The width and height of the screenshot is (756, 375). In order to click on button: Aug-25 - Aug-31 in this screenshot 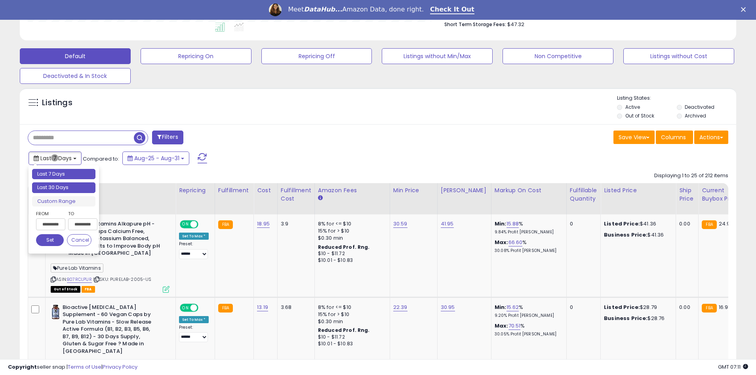, I will do `click(156, 158)`.